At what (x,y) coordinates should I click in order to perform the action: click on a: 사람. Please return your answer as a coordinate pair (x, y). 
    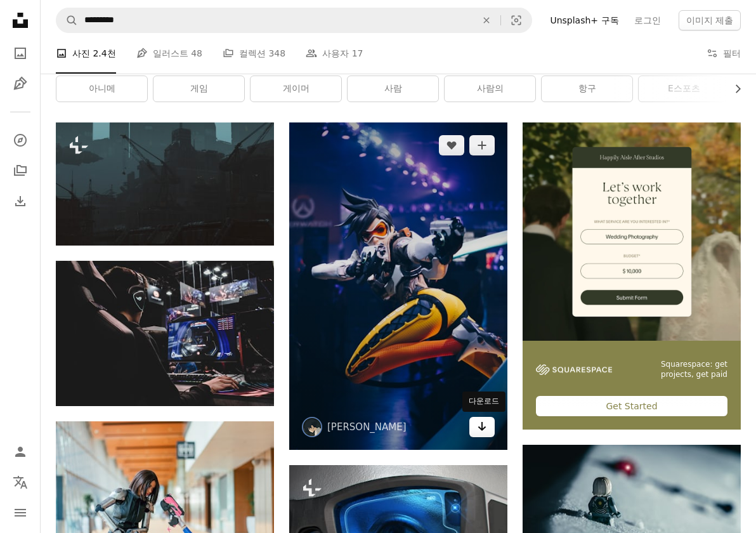
    Looking at the image, I should click on (393, 89).